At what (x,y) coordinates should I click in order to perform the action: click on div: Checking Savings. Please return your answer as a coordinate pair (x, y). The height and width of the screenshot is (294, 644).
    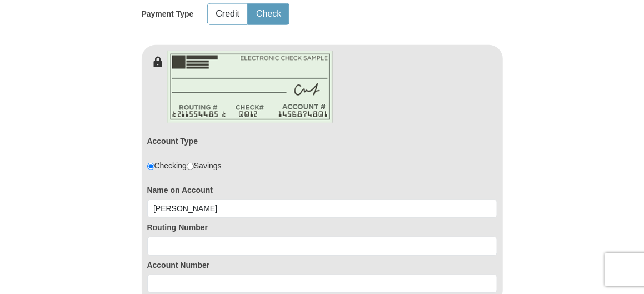
    Looking at the image, I should click on (184, 166).